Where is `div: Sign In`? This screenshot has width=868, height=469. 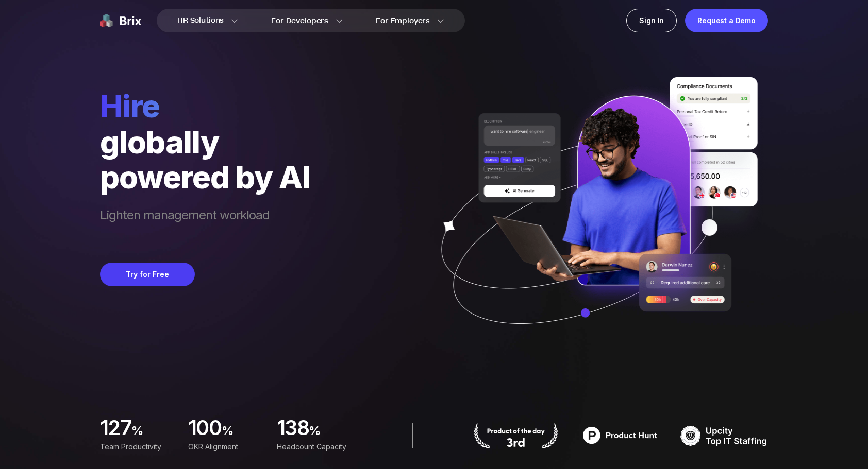
div: Sign In is located at coordinates (651, 21).